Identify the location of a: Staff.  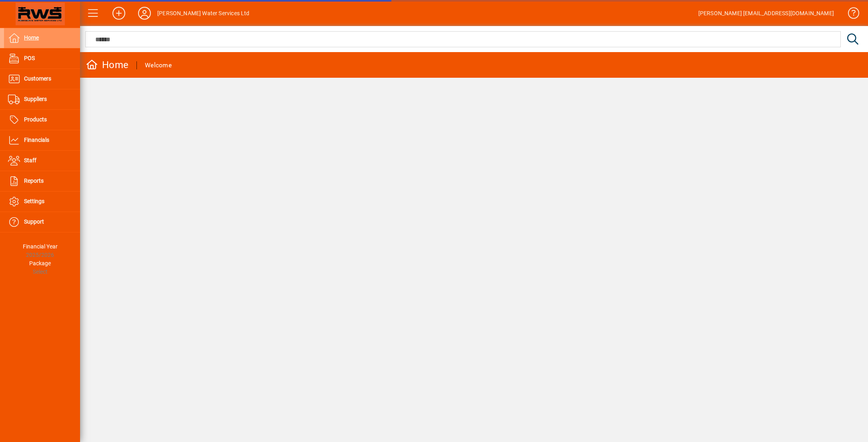
(42, 160).